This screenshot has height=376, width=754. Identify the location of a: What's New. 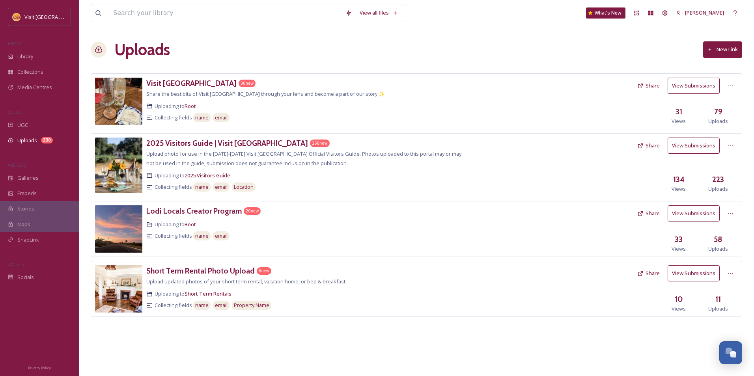
(606, 13).